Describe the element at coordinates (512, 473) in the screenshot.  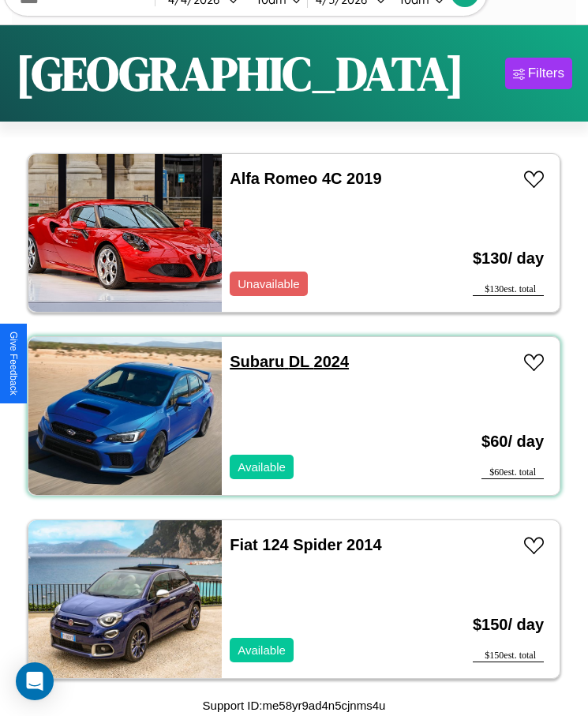
I see `div: $ 60 est. total` at that location.